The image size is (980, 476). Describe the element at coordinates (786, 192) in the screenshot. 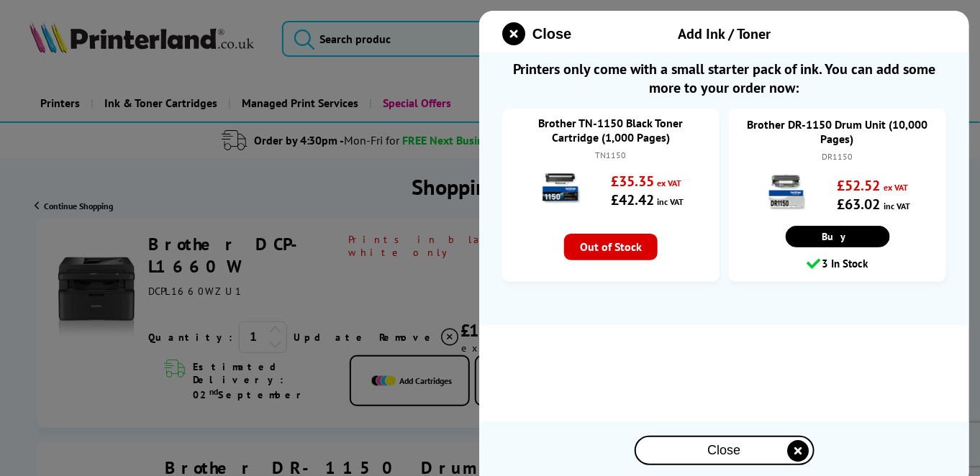

I see `img: Brother DR-1150 Drum Unit (10,000 Pages)` at that location.